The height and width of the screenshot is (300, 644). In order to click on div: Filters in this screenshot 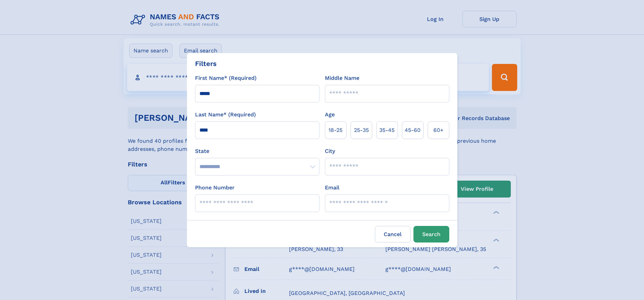, I will do `click(206, 64)`.